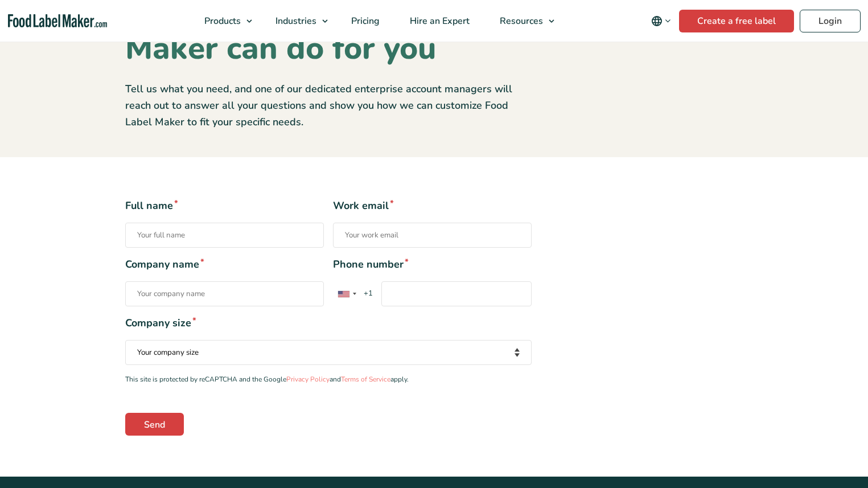 The width and height of the screenshot is (868, 488). I want to click on p: This site is protected by reCAPTCHA and the Google and apply., so click(328, 379).